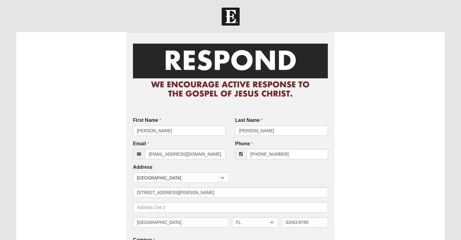 The height and width of the screenshot is (240, 461). I want to click on input: City, so click(181, 223).